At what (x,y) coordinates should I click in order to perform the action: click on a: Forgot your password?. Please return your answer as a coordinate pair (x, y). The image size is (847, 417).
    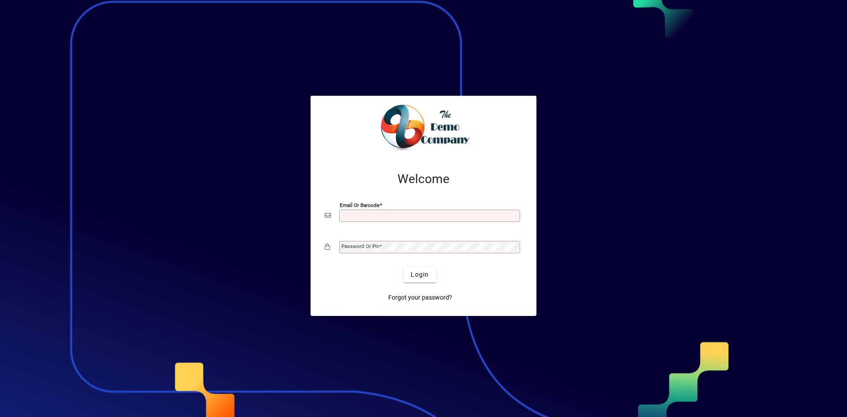
    Looking at the image, I should click on (420, 297).